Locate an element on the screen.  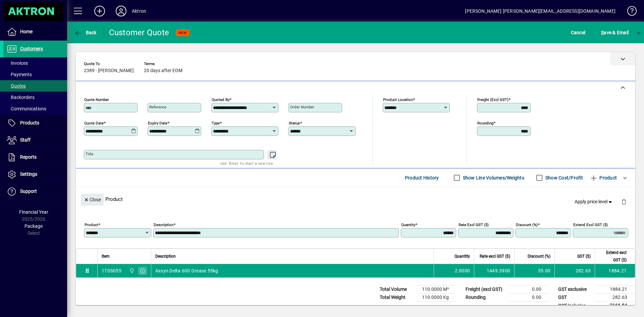
mat-label: Product is located at coordinates (91, 225).